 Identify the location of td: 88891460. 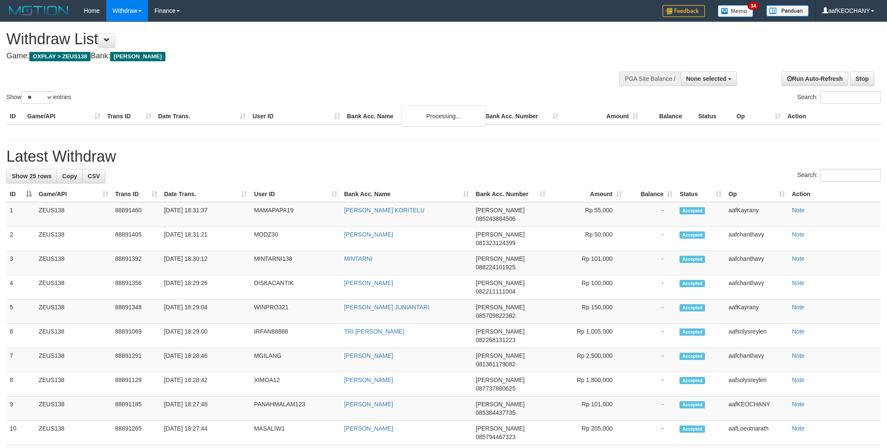
(136, 214).